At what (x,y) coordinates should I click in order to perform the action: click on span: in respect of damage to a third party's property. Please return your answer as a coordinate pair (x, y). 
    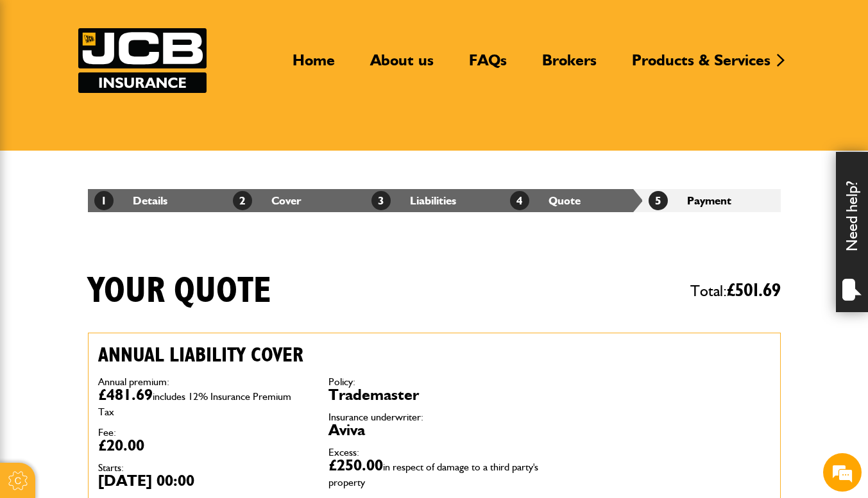
    Looking at the image, I should click on (433, 474).